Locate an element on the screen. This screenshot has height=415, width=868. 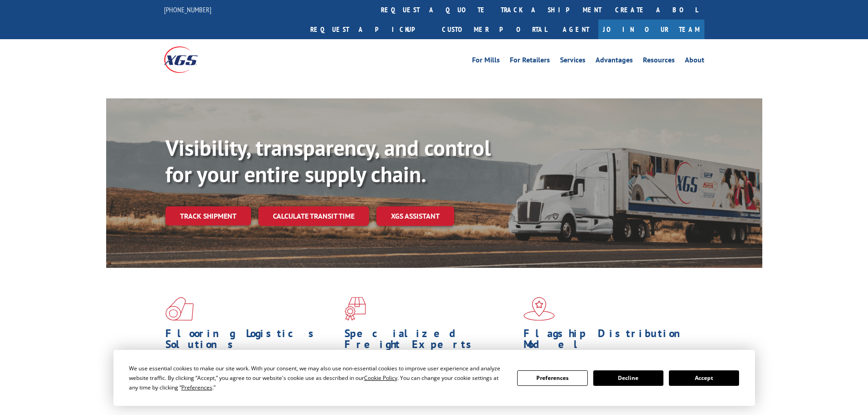
button: Accept is located at coordinates (704, 378).